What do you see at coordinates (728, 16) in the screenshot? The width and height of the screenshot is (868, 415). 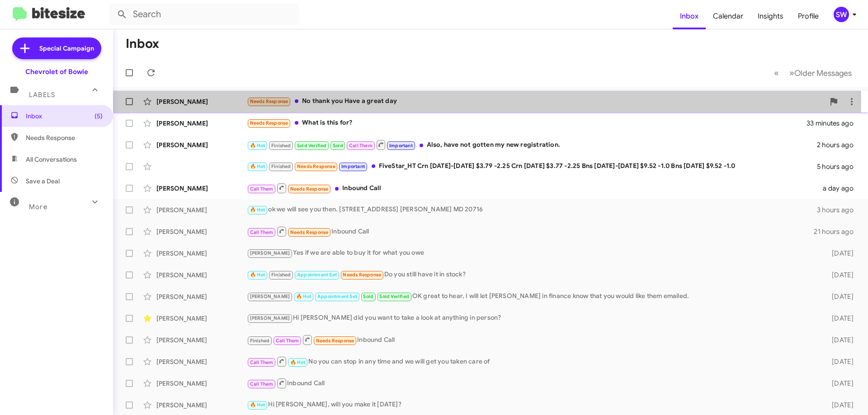 I see `span: Calendar` at bounding box center [728, 16].